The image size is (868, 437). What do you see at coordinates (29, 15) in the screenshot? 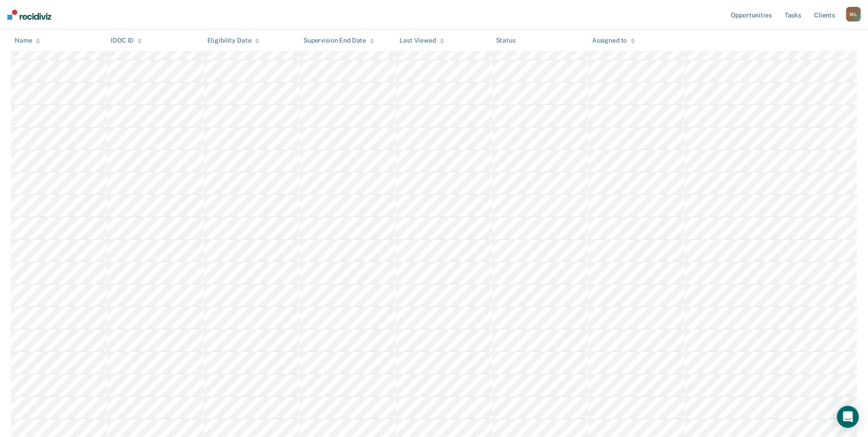
I see `img: Recidiviz` at bounding box center [29, 15].